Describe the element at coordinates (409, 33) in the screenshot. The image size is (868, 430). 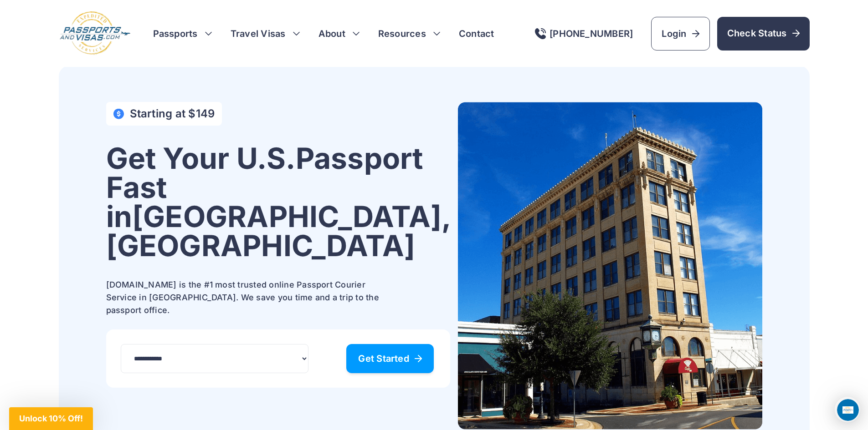
I see `h3: Resources` at that location.